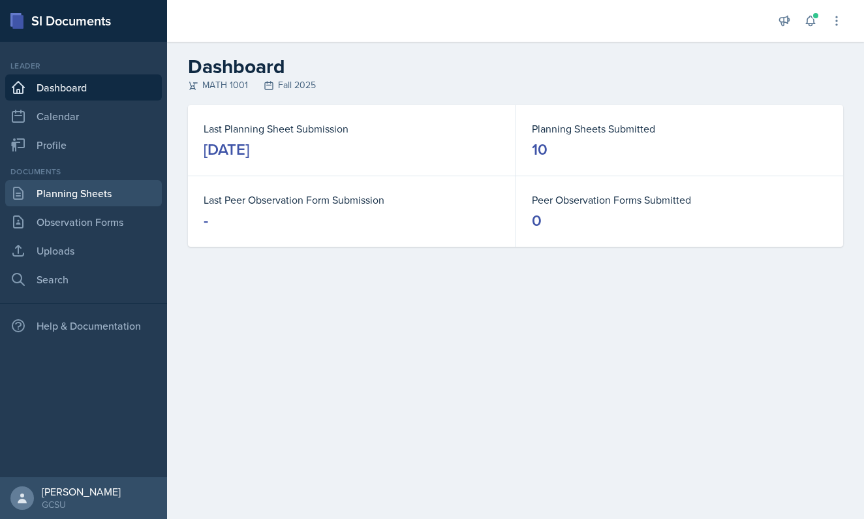 The image size is (864, 519). What do you see at coordinates (516, 67) in the screenshot?
I see `h2: Dashboard` at bounding box center [516, 67].